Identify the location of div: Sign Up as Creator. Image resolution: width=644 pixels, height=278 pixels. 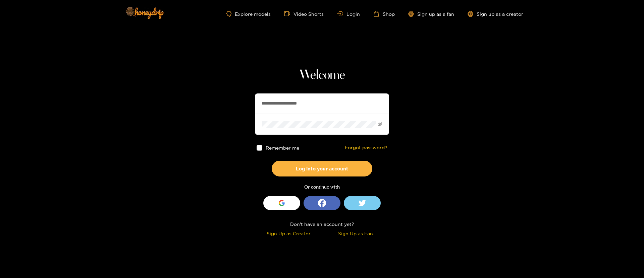
(288, 233).